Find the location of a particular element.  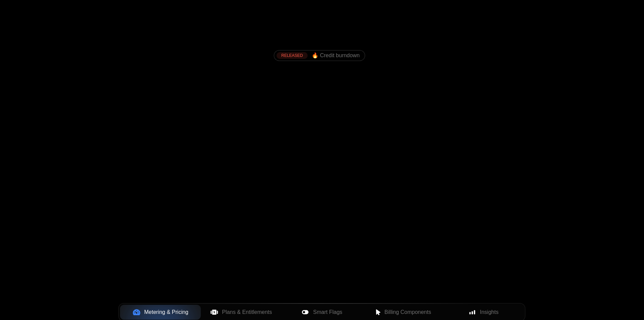

button: Insights is located at coordinates (484, 312).